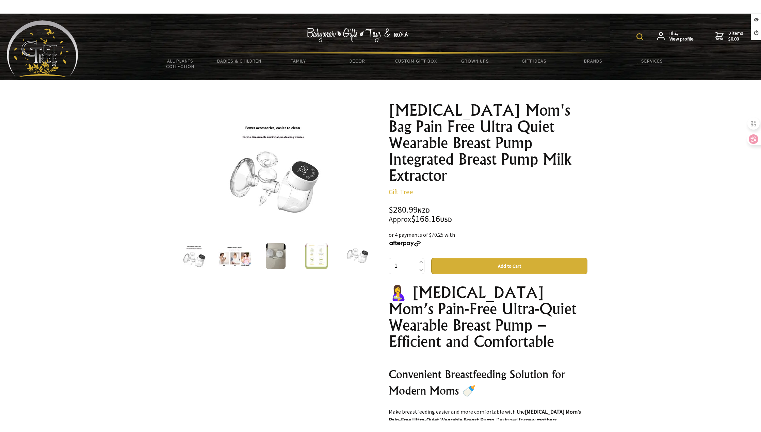 The image size is (761, 432). What do you see at coordinates (180, 64) in the screenshot?
I see `a: All Plants Collection` at bounding box center [180, 64].